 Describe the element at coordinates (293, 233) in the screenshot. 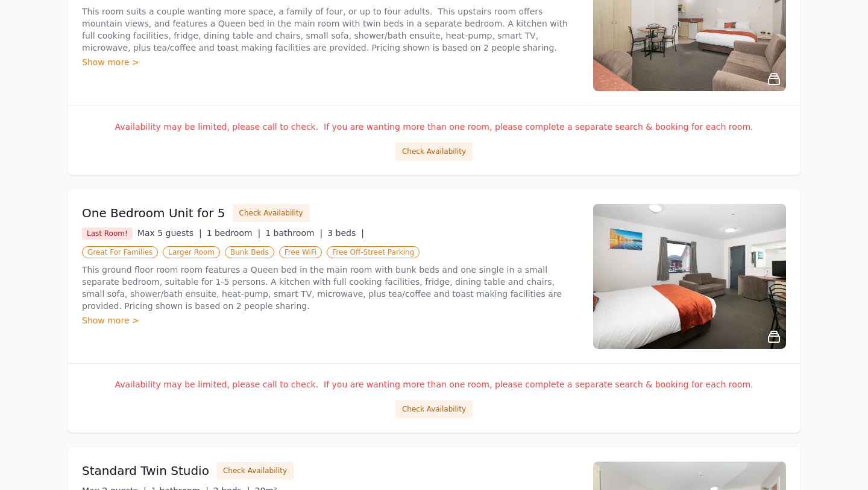

I see `span: 1 bathroom |` at that location.